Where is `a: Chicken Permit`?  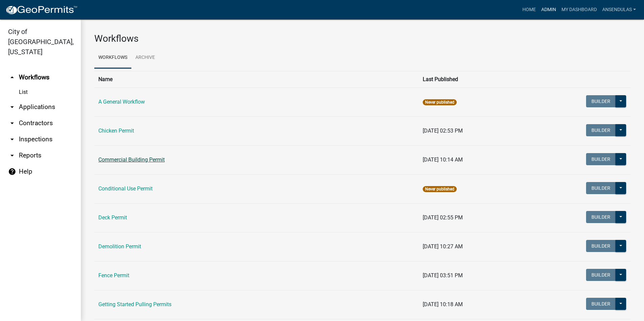 a: Chicken Permit is located at coordinates (116, 130).